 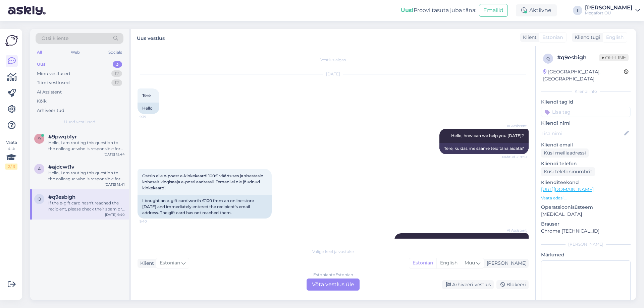 What do you see at coordinates (578, 58) in the screenshot?
I see `div: # q9esbigh` at bounding box center [578, 58].